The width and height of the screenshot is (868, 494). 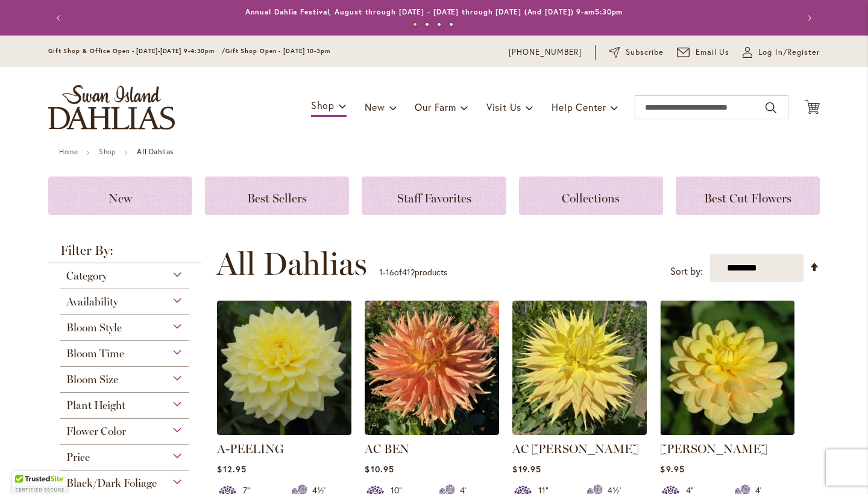 What do you see at coordinates (92, 302) in the screenshot?
I see `span: Availability` at bounding box center [92, 302].